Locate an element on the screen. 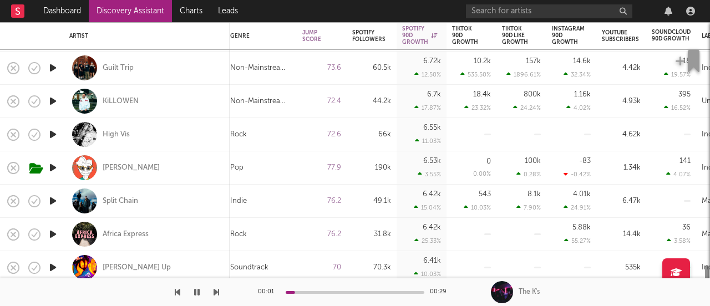  div: 3.58 % is located at coordinates (679, 241).